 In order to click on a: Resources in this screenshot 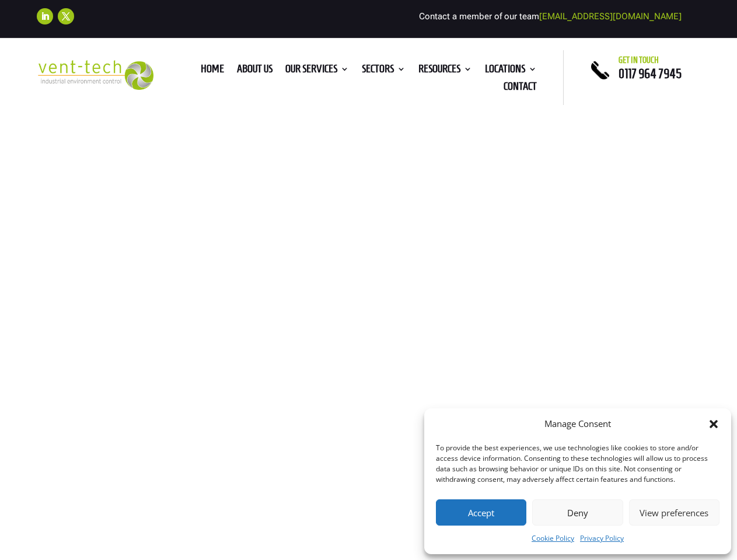, I will do `click(445, 71)`.